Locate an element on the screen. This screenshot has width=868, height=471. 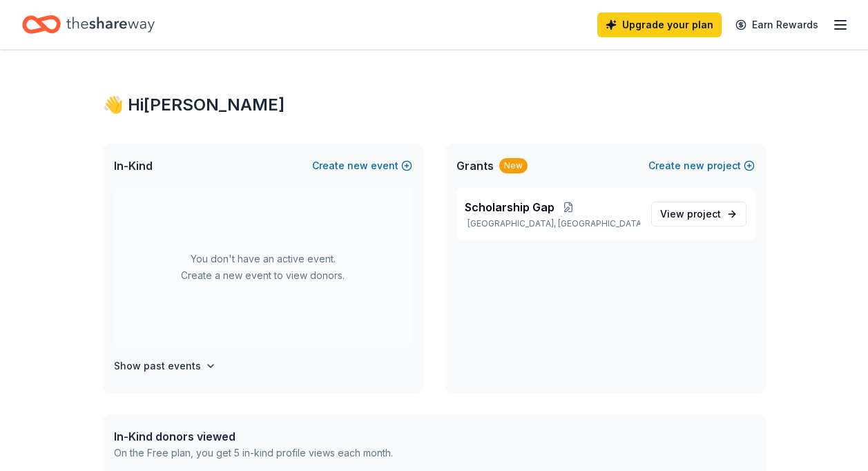
div: New is located at coordinates (513, 166).